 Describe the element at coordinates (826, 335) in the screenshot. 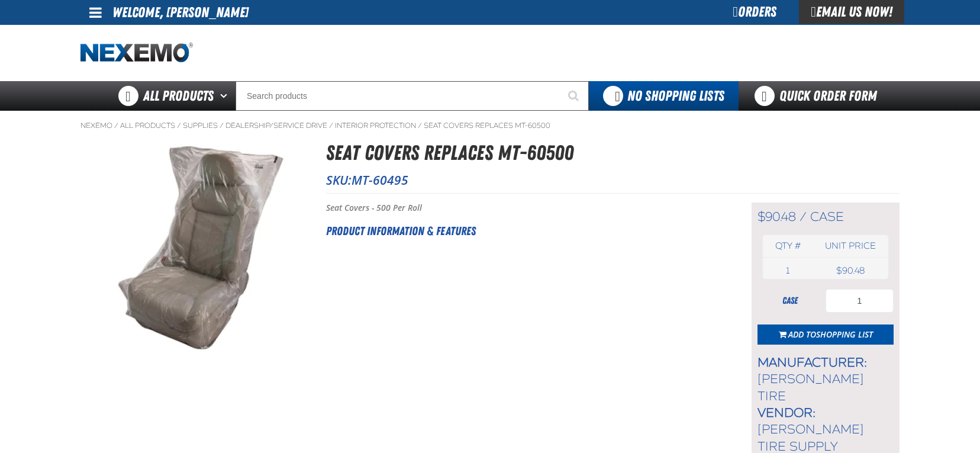

I see `button: Add toShopping List` at that location.